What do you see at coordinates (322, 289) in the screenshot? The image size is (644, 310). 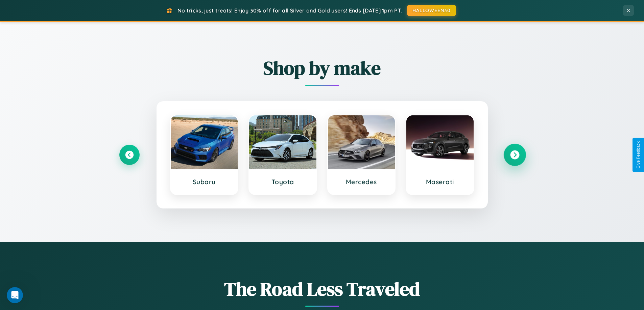 I see `h1: The Road Less Traveled` at bounding box center [322, 289].